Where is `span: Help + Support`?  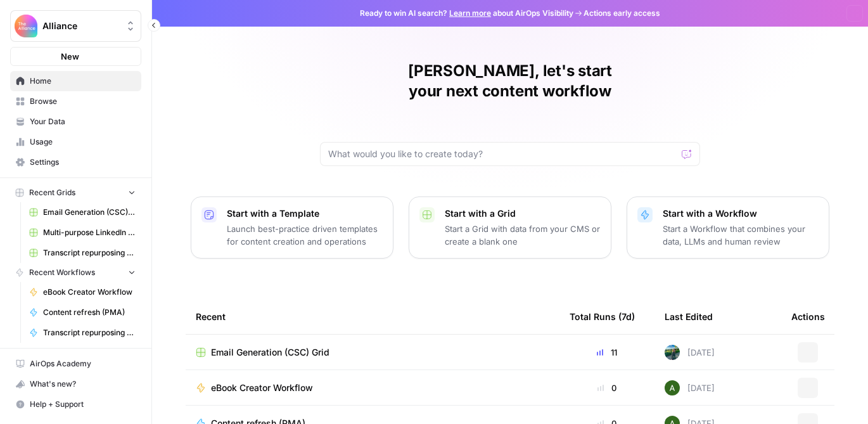
span: Help + Support is located at coordinates (83, 404).